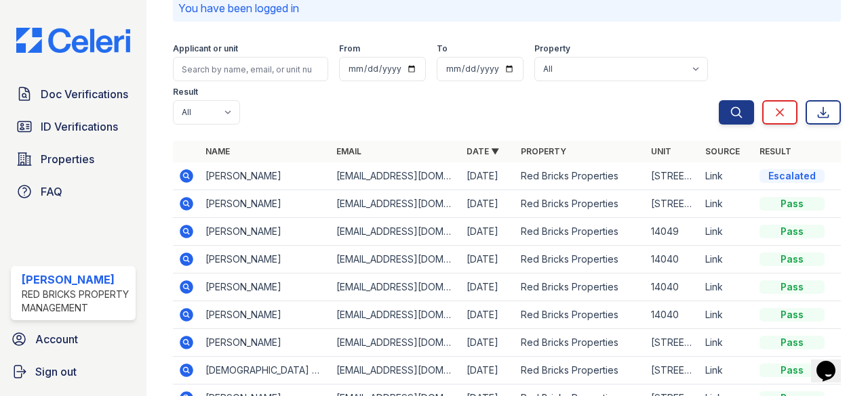 The height and width of the screenshot is (396, 868). Describe the element at coordinates (79, 126) in the screenshot. I see `span: ID Verifications` at that location.